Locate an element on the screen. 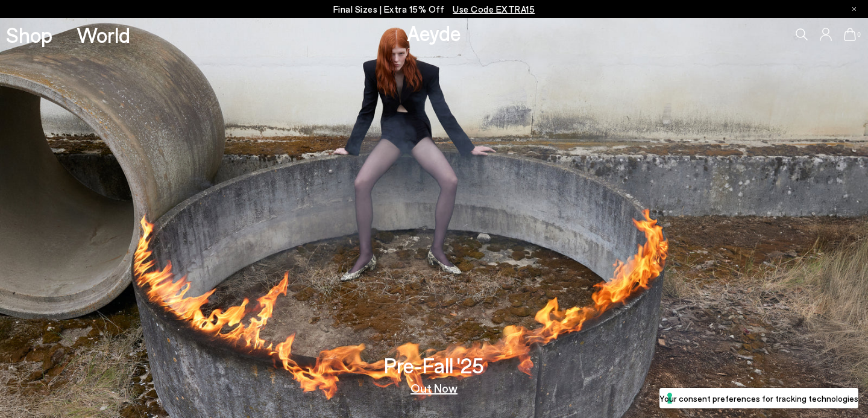  label: Your consent preferences for tracking technologies is located at coordinates (759, 397).